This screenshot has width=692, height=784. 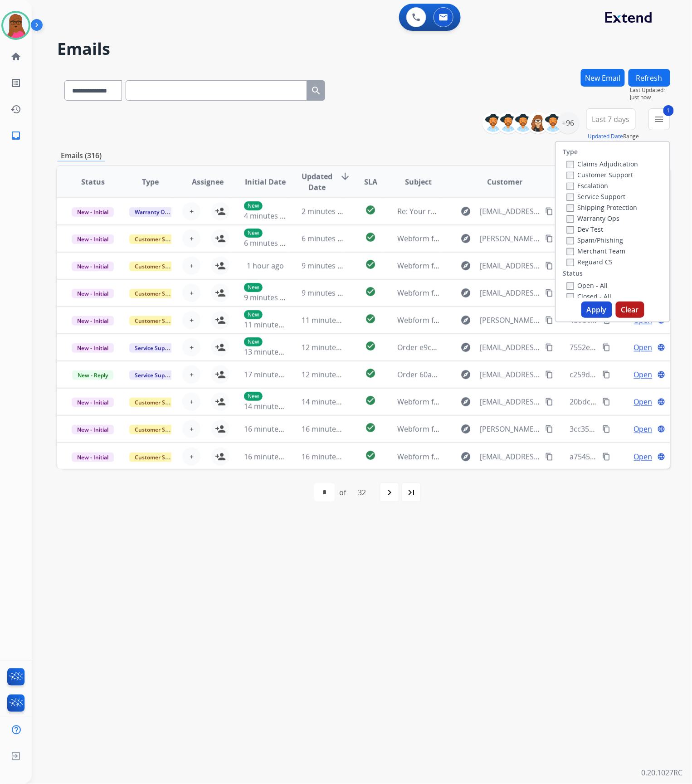 What do you see at coordinates (570, 286) in the screenshot?
I see `input: Open - All` at bounding box center [570, 286].